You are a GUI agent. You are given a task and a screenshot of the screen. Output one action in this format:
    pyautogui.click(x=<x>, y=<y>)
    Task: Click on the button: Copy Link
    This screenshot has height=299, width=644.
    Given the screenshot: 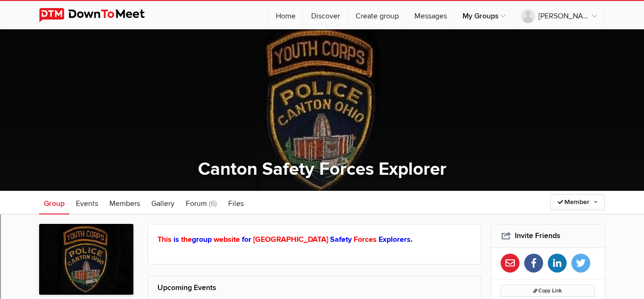 What is the action you would take?
    pyautogui.click(x=548, y=291)
    